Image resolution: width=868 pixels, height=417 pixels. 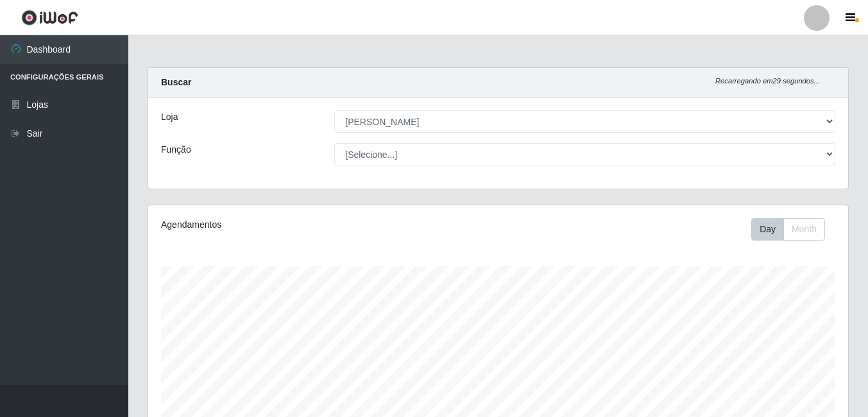 I want to click on button: Month, so click(x=804, y=229).